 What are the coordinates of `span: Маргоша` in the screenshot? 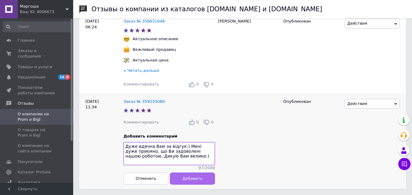 It's located at (43, 6).